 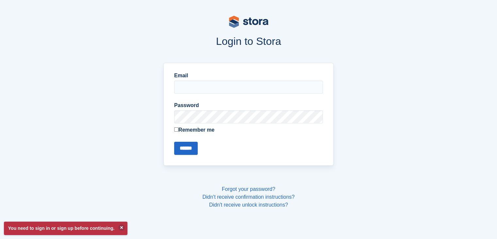 I want to click on p: You need to sign in or sign up before continuing., so click(x=66, y=228).